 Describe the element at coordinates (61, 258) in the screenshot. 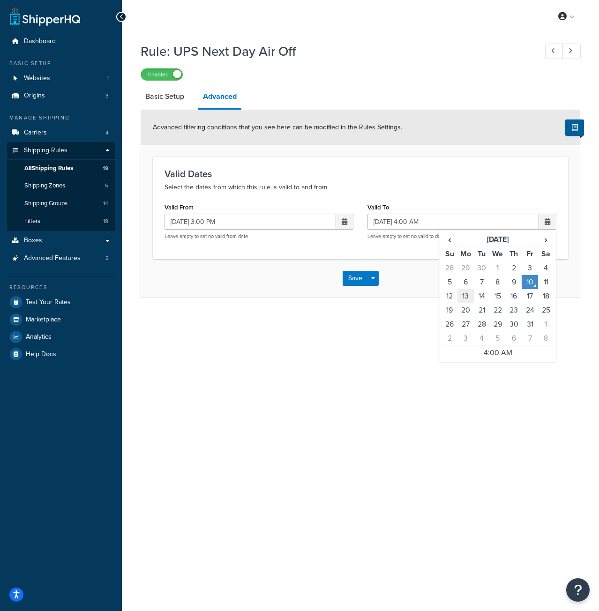

I see `a: Advanced Features2` at that location.